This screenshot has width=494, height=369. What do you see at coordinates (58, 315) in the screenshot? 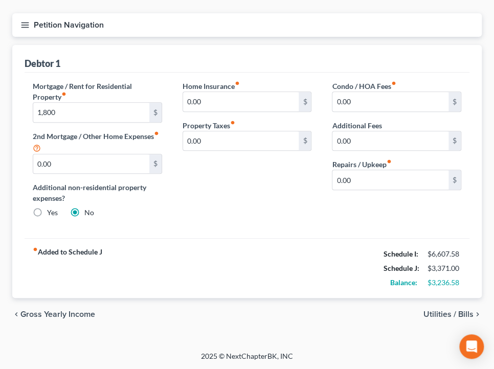
I see `span: Gross Yearly Income` at bounding box center [58, 315].